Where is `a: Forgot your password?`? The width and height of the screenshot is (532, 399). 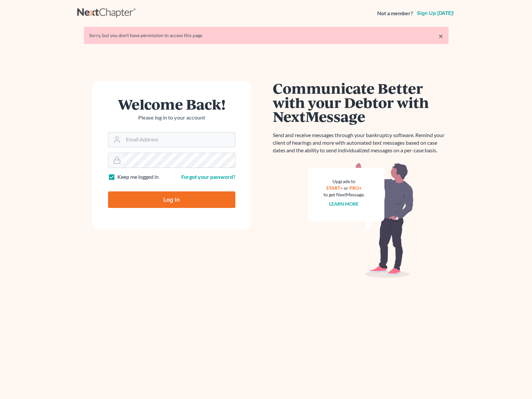
a: Forgot your password? is located at coordinates (209, 177).